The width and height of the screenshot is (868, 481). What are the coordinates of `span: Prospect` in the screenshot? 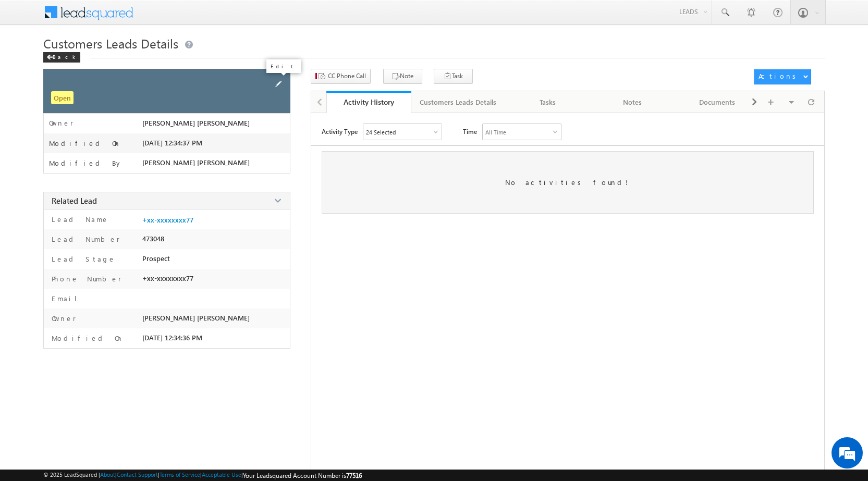 It's located at (156, 258).